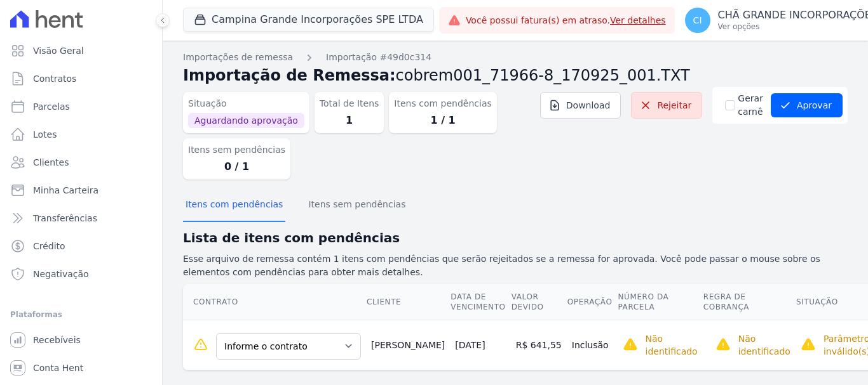 The image size is (868, 385). Describe the element at coordinates (237, 150) in the screenshot. I see `dt: Itens sem pendências` at that location.